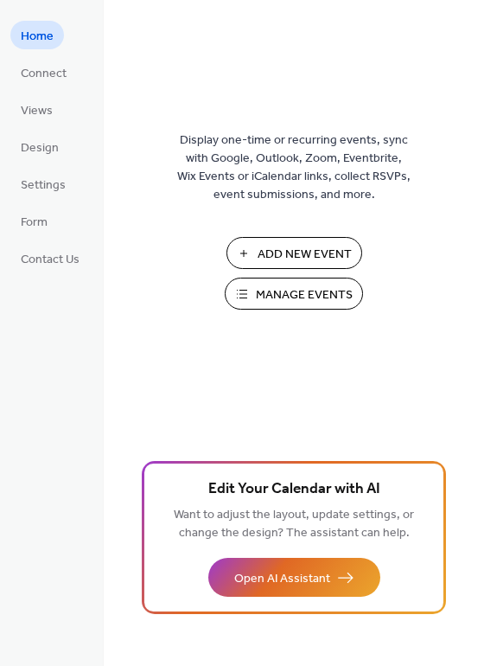 Image resolution: width=484 pixels, height=666 pixels. What do you see at coordinates (294, 577) in the screenshot?
I see `button: Open AI Assistant` at bounding box center [294, 577].